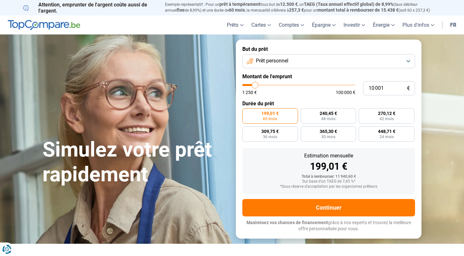 This screenshot has height=256, width=464. Describe the element at coordinates (328, 131) in the screenshot. I see `span: 365,30 €` at that location.